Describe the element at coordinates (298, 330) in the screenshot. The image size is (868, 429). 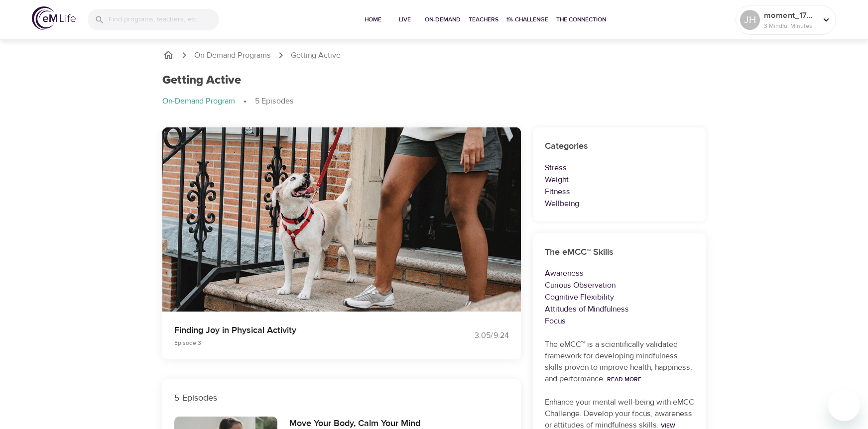
I see `p: Finding Joy in Physical Activity` at that location.